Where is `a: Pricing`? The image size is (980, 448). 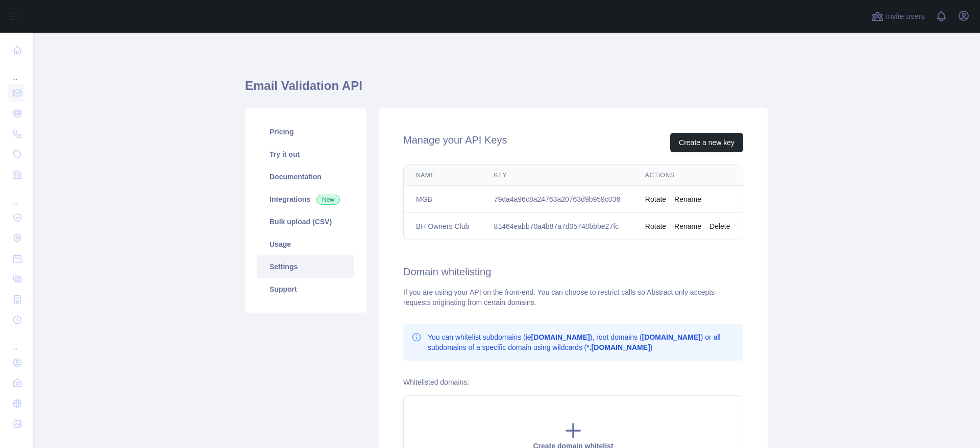
a: Pricing is located at coordinates (306, 132).